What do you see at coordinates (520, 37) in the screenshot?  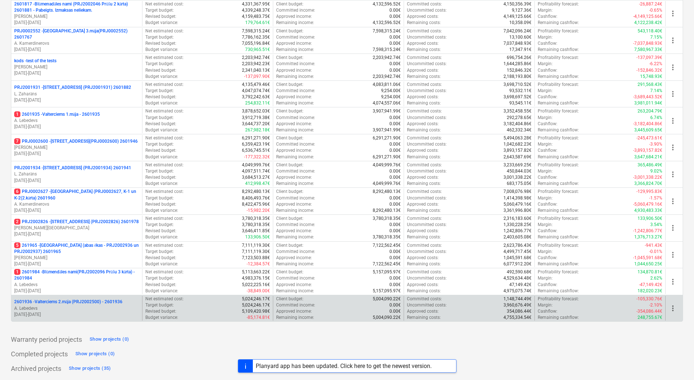 I see `p: 13,100.60€` at bounding box center [520, 37].